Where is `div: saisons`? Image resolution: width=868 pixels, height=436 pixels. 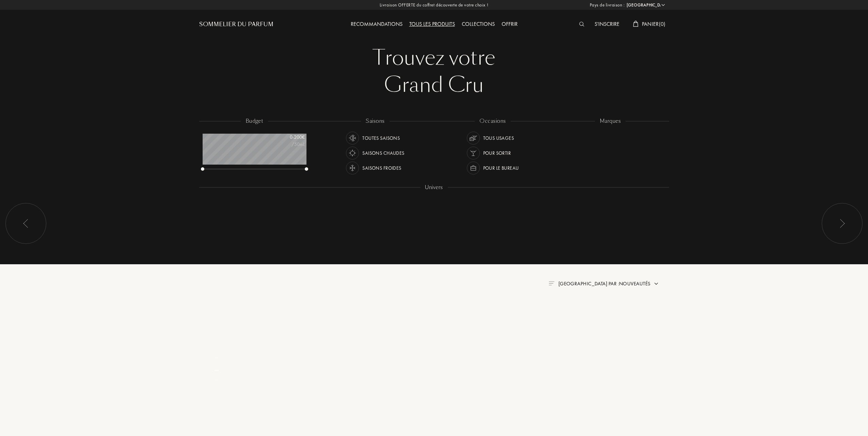
div: saisons is located at coordinates (375, 121).